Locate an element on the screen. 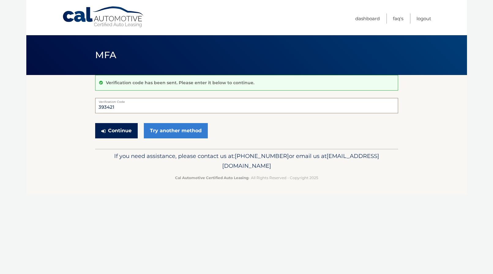  a: Cal Automotive is located at coordinates (104, 17).